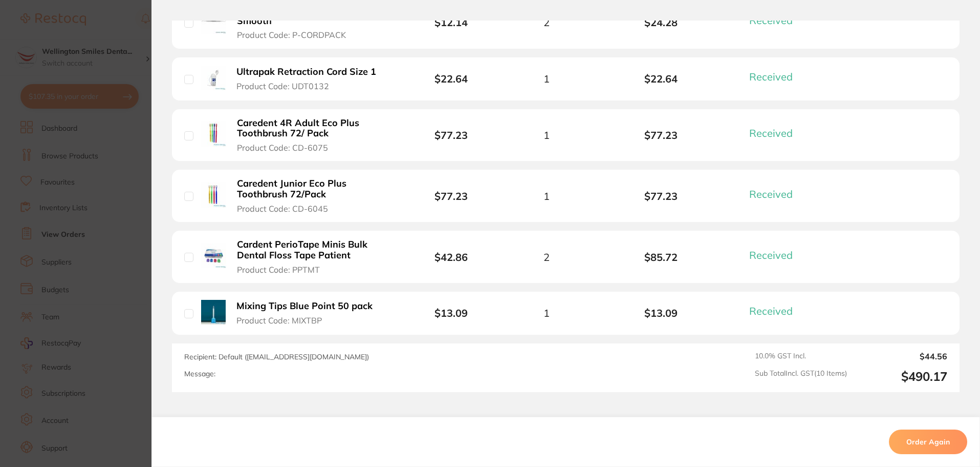 This screenshot has height=467, width=980. What do you see at coordinates (316, 196) in the screenshot?
I see `button: Caredent Junior Eco Plus Toothbrush 72/Pack Product Code: CD-6045` at bounding box center [316, 196].